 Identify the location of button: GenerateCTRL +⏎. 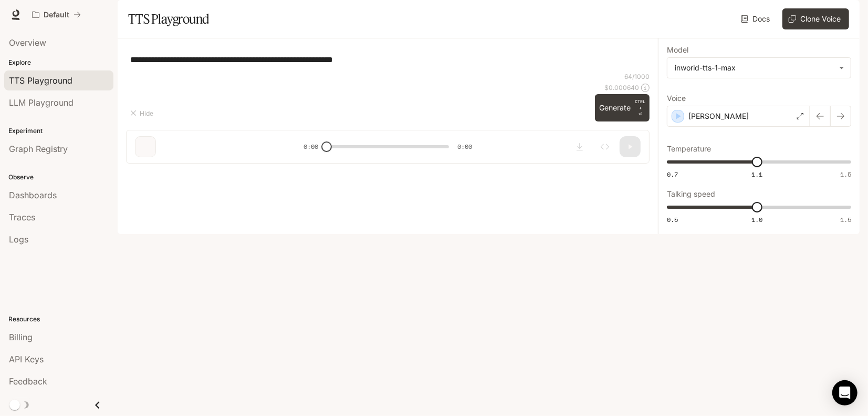
(622, 108).